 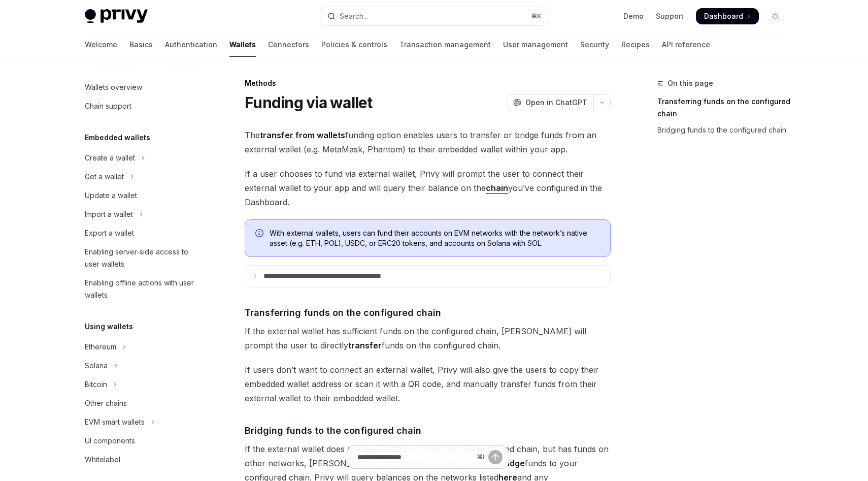 I want to click on a: Security, so click(x=595, y=45).